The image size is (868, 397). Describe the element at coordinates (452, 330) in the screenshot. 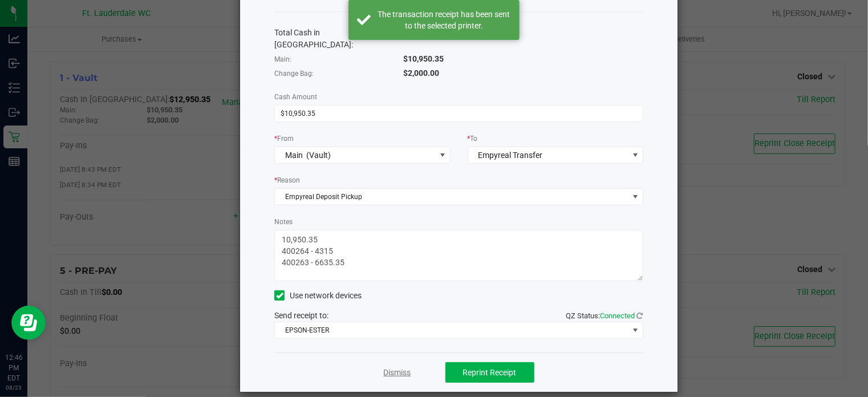

I see `span: EPSON-ESTER` at that location.